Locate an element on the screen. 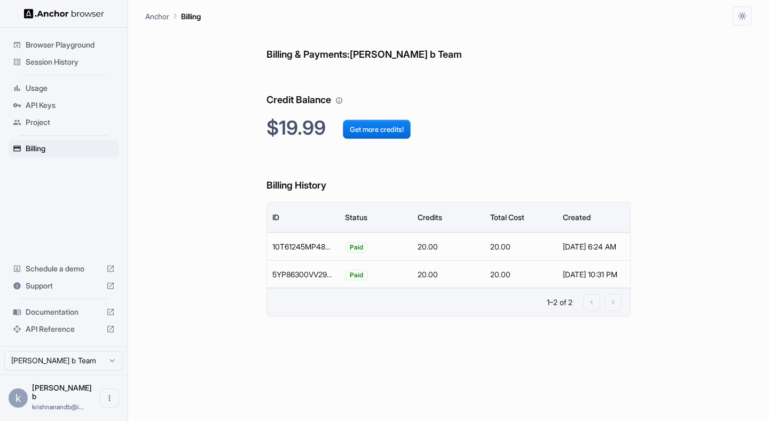 The image size is (769, 421). span: API Reference is located at coordinates (64, 329).